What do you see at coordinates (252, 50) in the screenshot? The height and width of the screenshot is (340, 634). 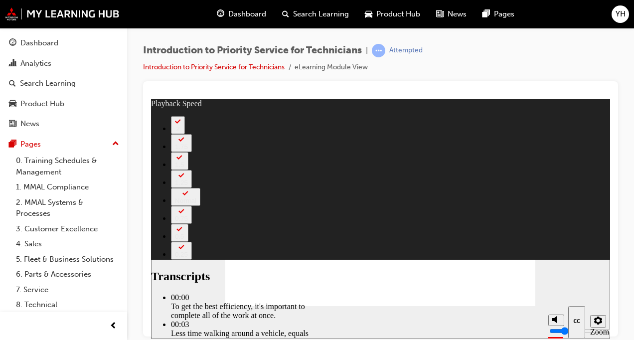 I see `span: Introduction to Priority Service for Technicians` at bounding box center [252, 50].